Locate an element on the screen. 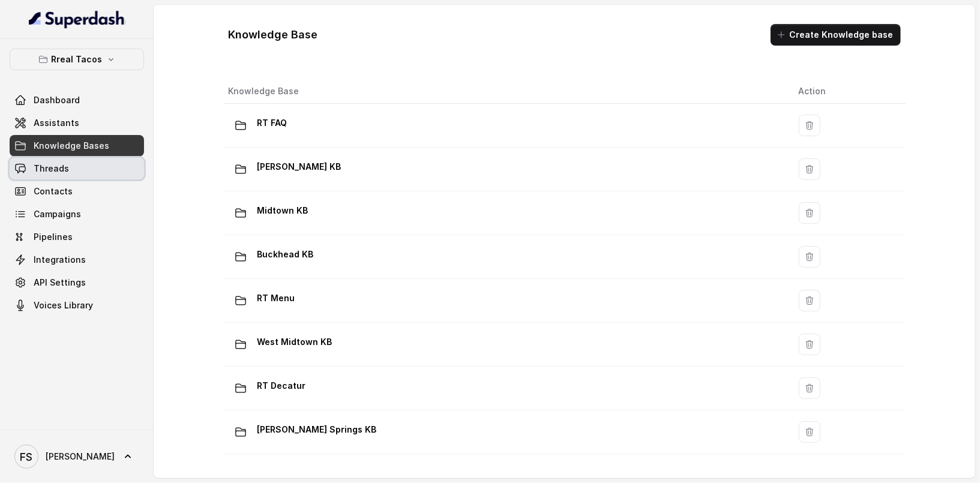  th: Action is located at coordinates (847, 91).